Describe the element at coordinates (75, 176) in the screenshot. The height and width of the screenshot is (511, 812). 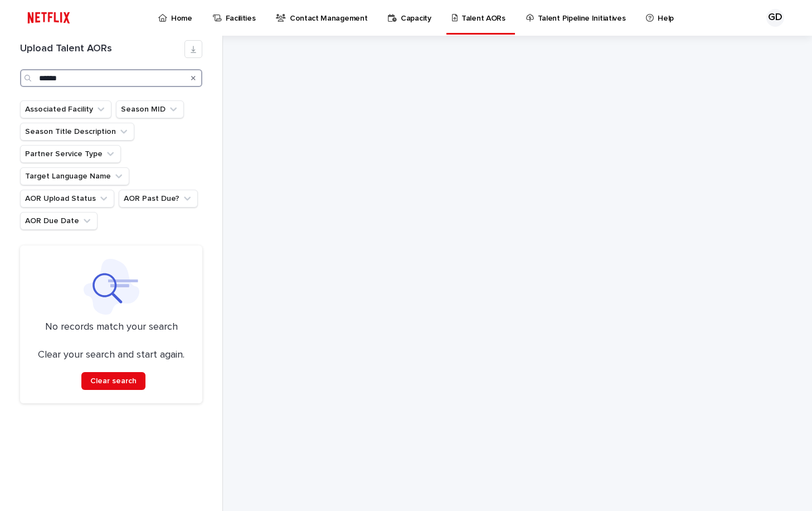
I see `button: Target Language Name` at that location.